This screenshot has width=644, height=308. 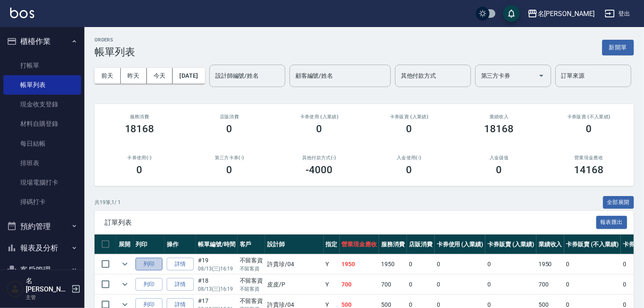 What do you see at coordinates (42, 65) in the screenshot?
I see `a: 打帳單` at bounding box center [42, 65].